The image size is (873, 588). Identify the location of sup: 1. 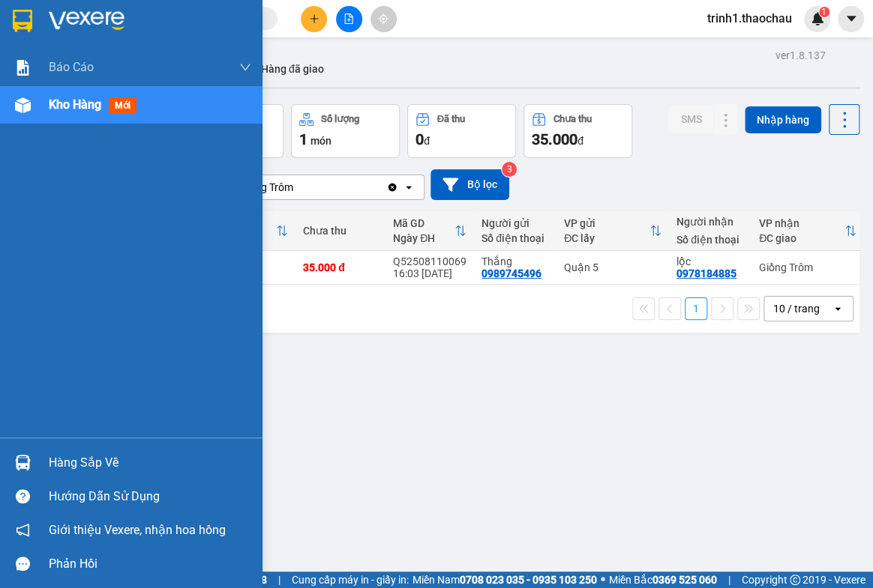
(824, 12).